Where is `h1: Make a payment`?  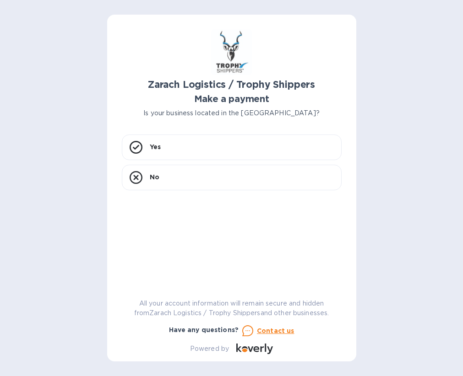 h1: Make a payment is located at coordinates (231, 99).